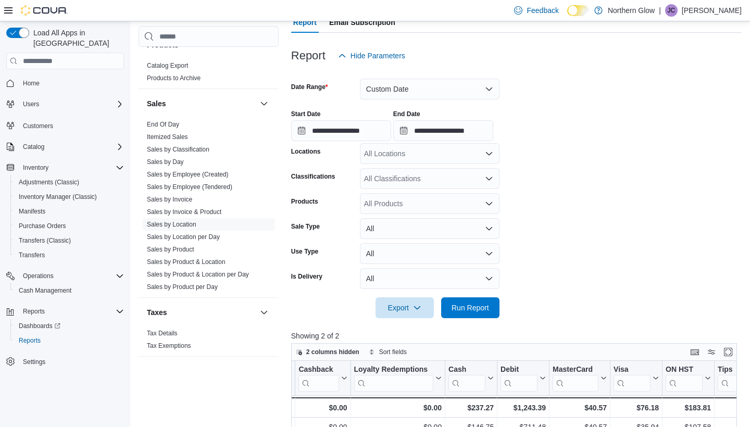 Image resolution: width=750 pixels, height=427 pixels. I want to click on button: Home, so click(65, 83).